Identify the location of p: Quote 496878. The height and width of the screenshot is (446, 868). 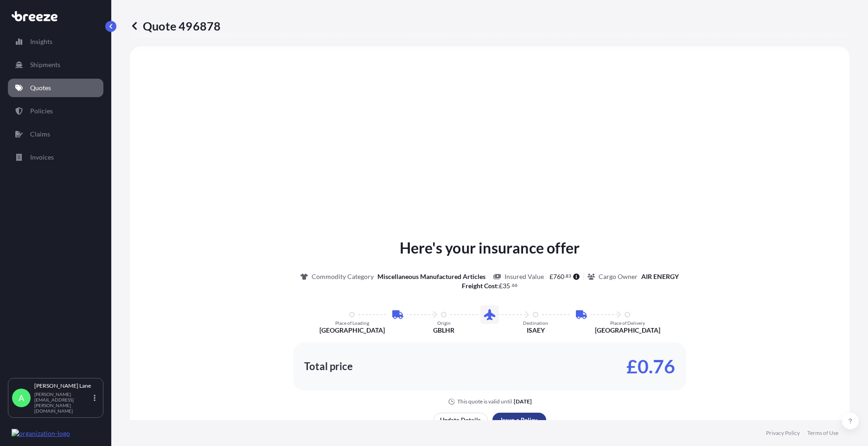
(176, 26).